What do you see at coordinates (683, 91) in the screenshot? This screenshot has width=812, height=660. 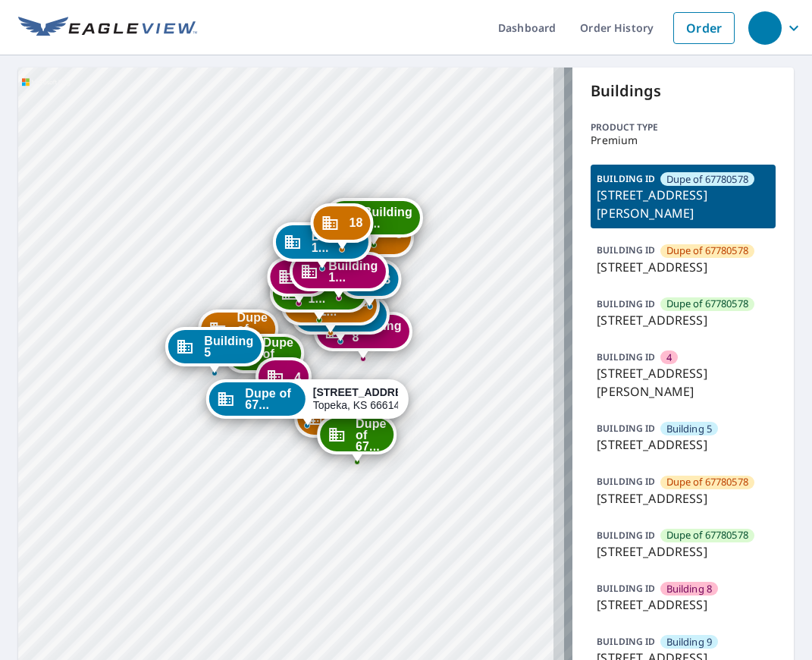 I see `p: Buildings` at bounding box center [683, 91].